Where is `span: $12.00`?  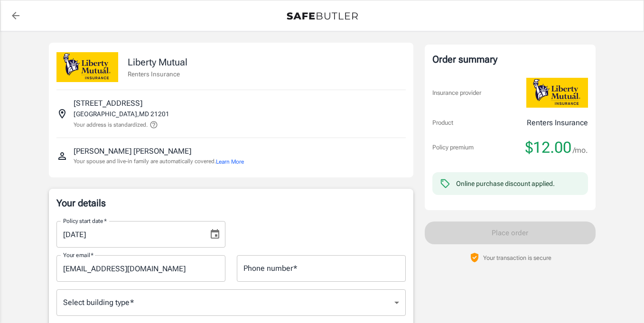 span: $12.00 is located at coordinates (549, 148).